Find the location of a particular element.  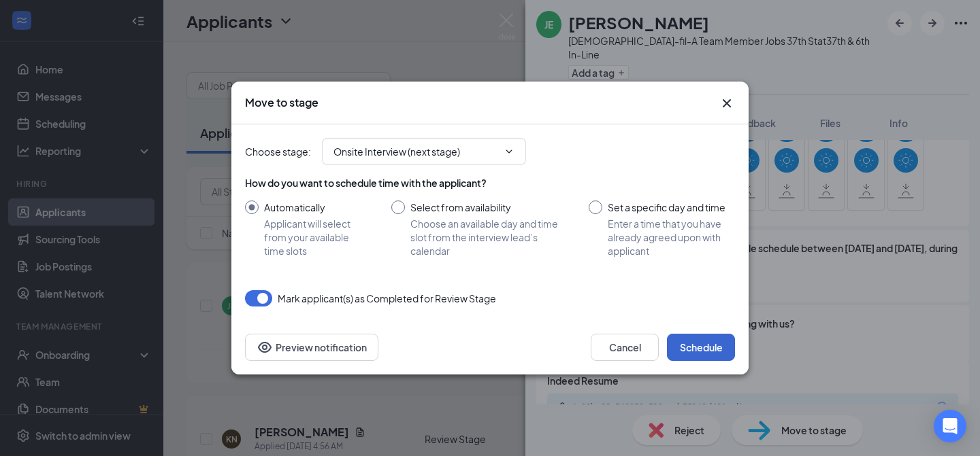

span: Choose stage : is located at coordinates (277, 151).